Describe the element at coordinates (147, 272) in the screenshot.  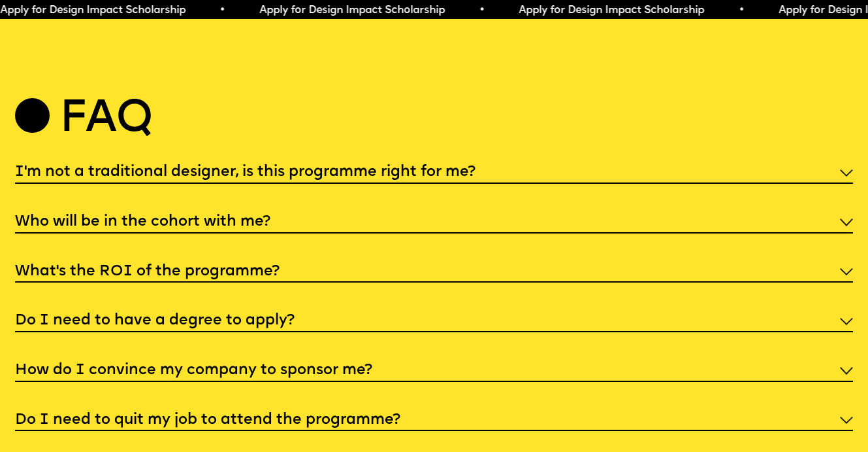
I see `h5: What’s the ROI of the programme?` at that location.